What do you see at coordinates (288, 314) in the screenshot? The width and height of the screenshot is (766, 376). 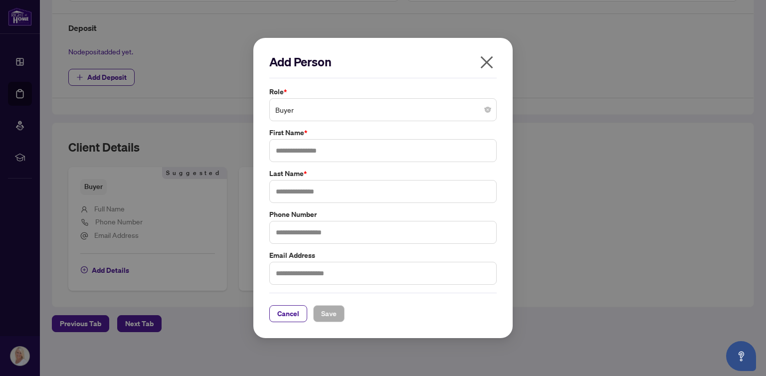 I see `button: Cancel` at bounding box center [288, 314].